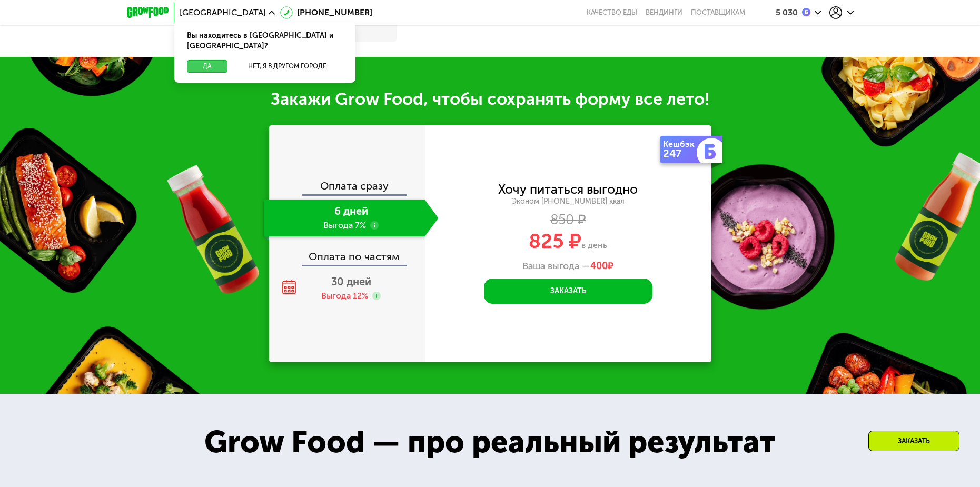 This screenshot has height=487, width=980. Describe the element at coordinates (718, 13) in the screenshot. I see `div: поставщикам` at that location.